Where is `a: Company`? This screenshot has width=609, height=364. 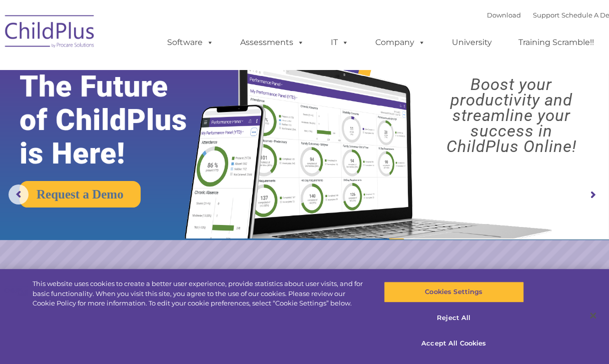
a: Company is located at coordinates (400, 43).